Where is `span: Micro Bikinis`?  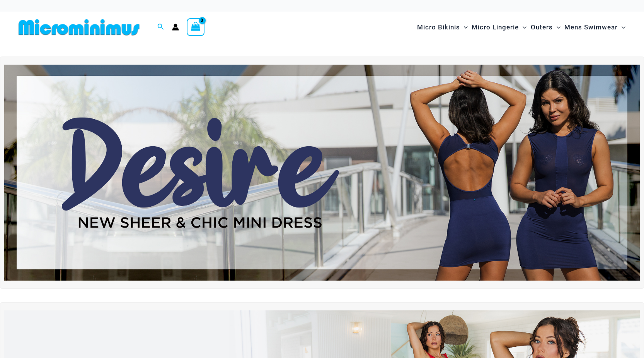 span: Micro Bikinis is located at coordinates (439, 27).